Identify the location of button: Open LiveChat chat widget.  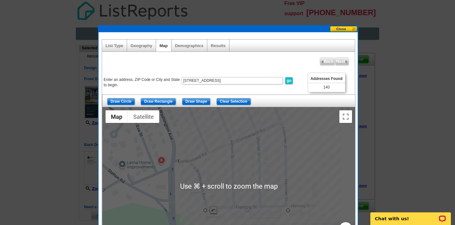
(76, 14).